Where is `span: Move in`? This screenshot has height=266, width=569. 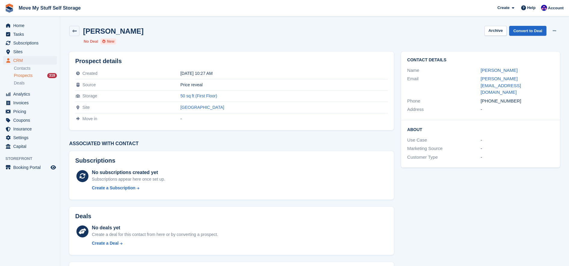 span: Move in is located at coordinates (90, 119).